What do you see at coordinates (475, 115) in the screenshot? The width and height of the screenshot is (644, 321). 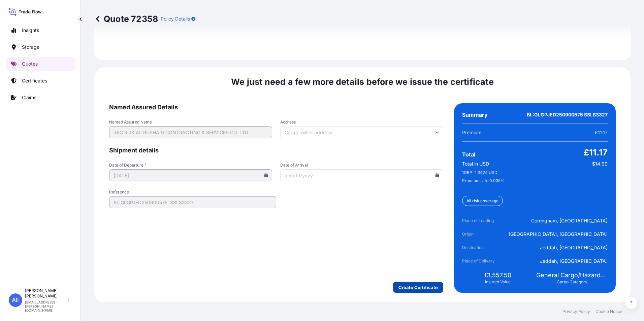 I see `span: Summary` at bounding box center [475, 115].